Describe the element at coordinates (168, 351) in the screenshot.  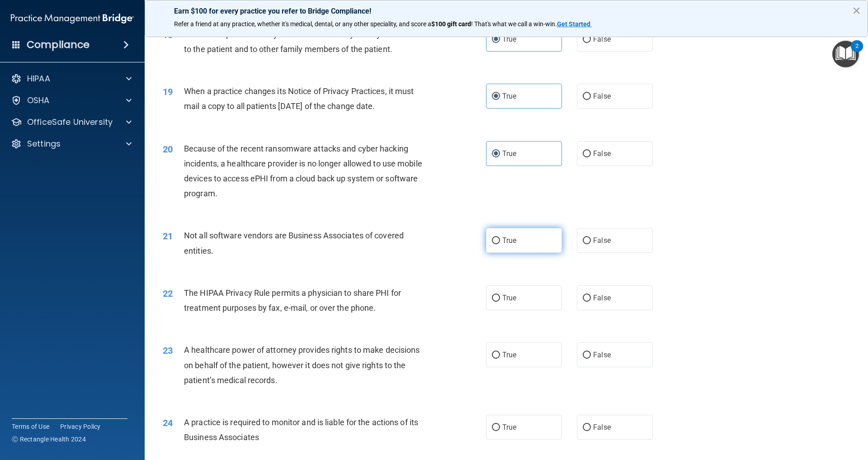
I see `span: 23` at that location.